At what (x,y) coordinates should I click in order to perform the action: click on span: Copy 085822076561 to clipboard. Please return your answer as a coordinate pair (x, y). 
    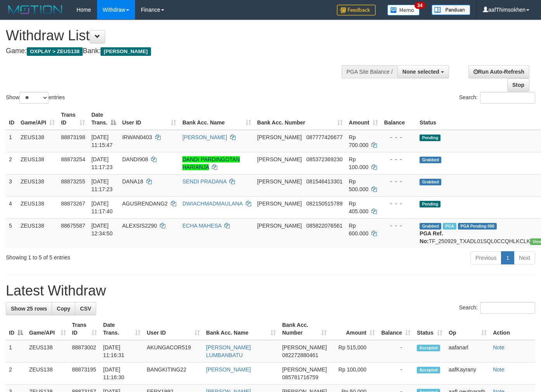
    Looking at the image, I should click on (324, 225).